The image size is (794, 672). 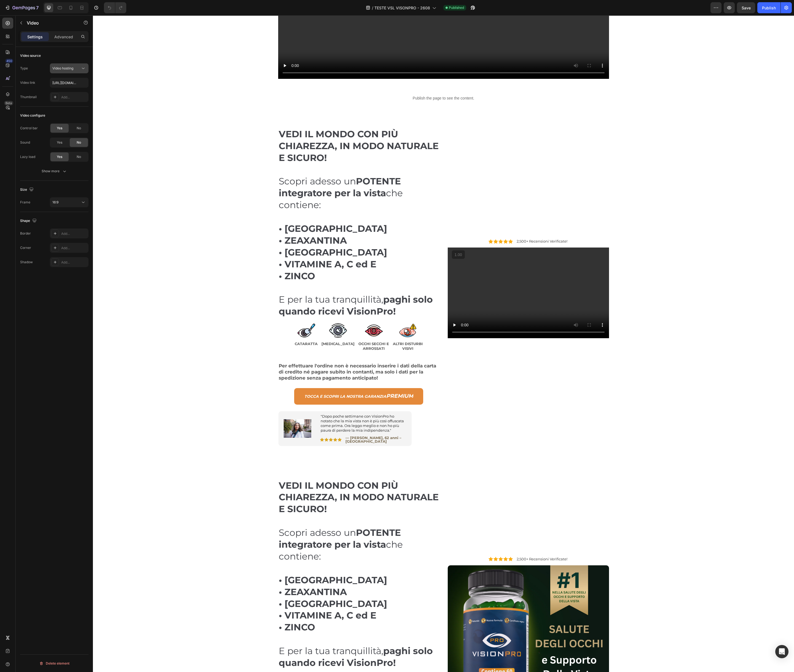 What do you see at coordinates (746, 8) in the screenshot?
I see `span: Save` at bounding box center [746, 8].